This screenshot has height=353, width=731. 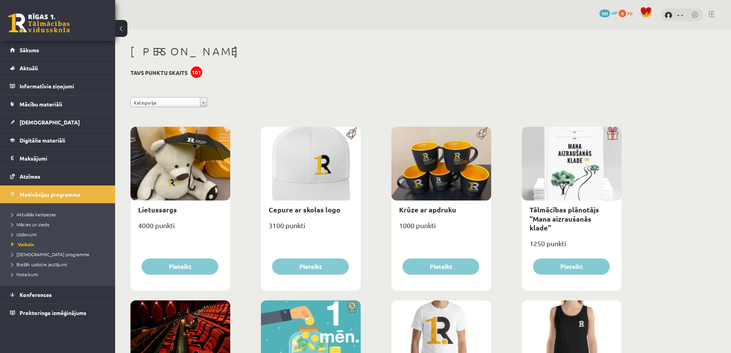 What do you see at coordinates (42, 140) in the screenshot?
I see `span: Digitālie materiāli` at bounding box center [42, 140].